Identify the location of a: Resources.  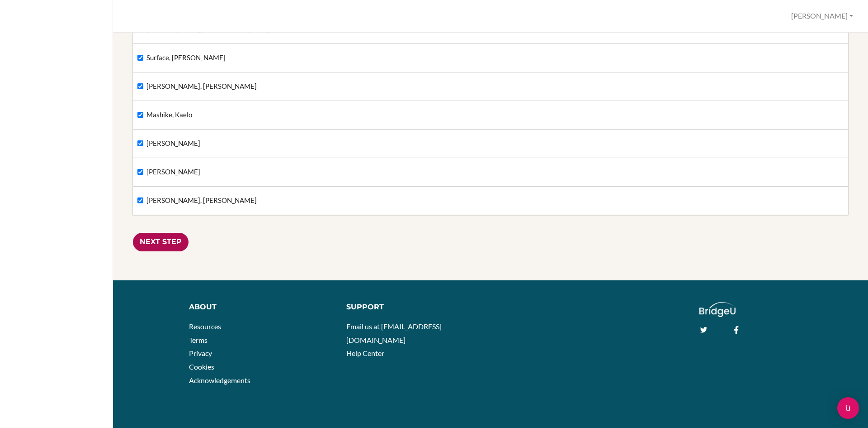
(205, 326).